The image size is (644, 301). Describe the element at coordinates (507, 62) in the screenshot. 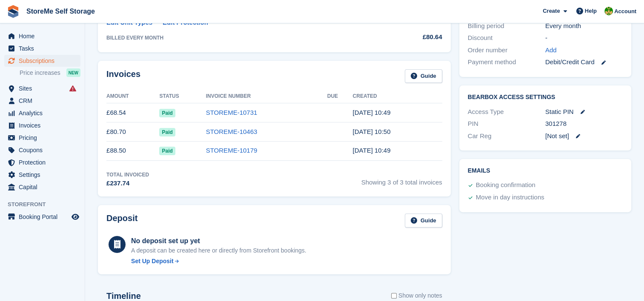

I see `div: Payment method` at that location.